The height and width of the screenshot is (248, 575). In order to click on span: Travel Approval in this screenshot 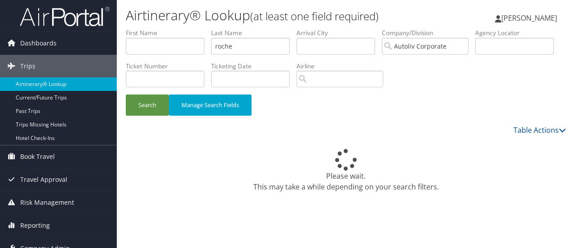, I will do `click(44, 179)`.